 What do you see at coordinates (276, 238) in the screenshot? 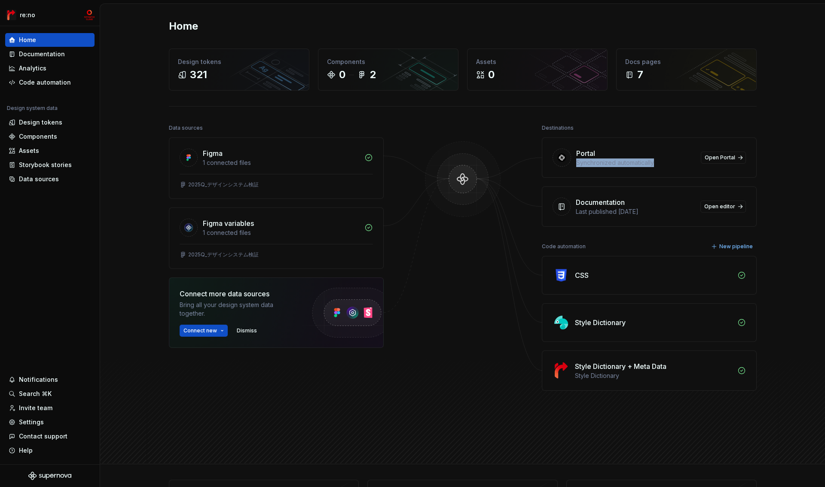
I see `a: Figma variables1 connected files2025Q_デザインシステム検証` at bounding box center [276, 238].